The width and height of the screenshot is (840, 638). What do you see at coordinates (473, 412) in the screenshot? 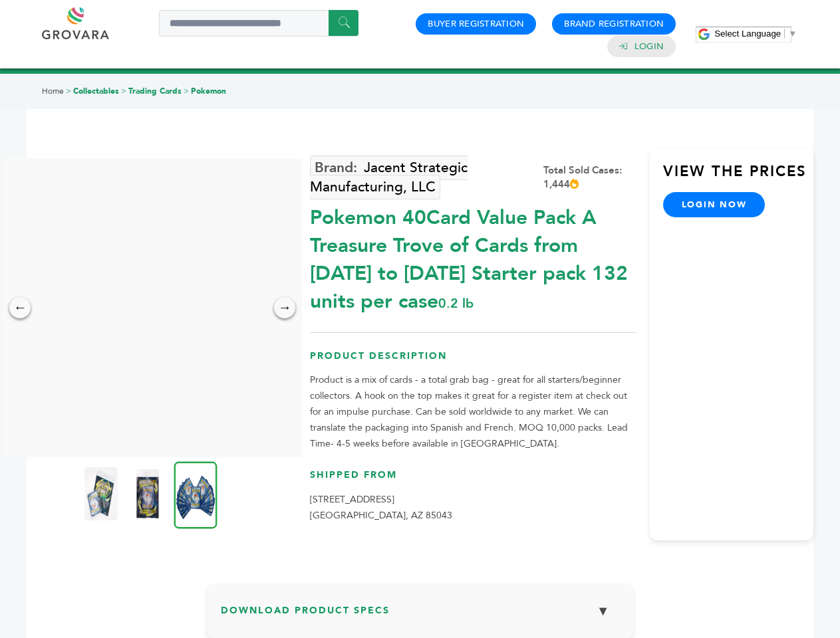
I see `p: Product is a mix of cards - a total grab bag - great for all starters/beginner collectors. A hook...` at bounding box center [473, 412].